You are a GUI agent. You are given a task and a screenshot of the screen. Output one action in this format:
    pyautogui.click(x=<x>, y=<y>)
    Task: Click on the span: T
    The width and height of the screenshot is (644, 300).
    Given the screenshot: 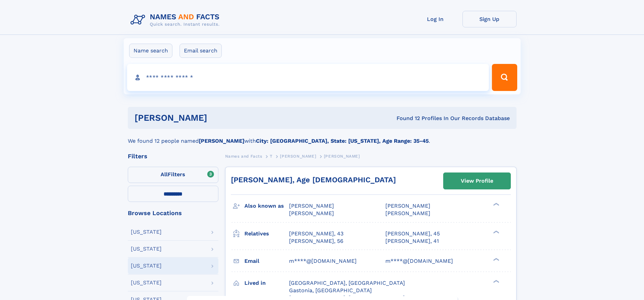 What is the action you would take?
    pyautogui.click(x=271, y=156)
    